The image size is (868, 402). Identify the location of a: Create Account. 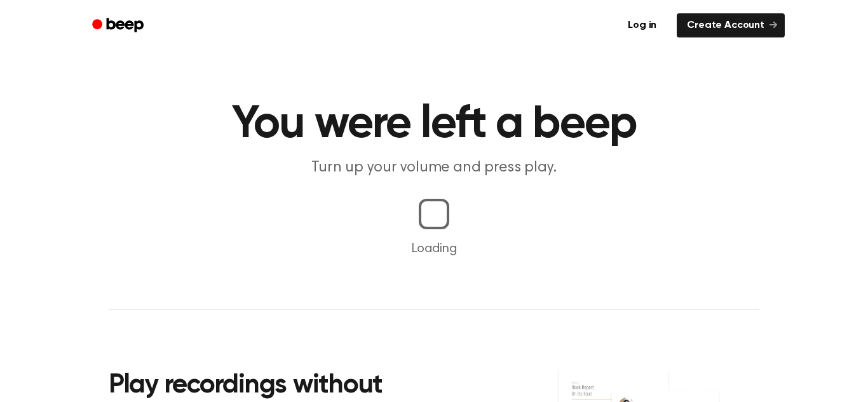
(731, 25).